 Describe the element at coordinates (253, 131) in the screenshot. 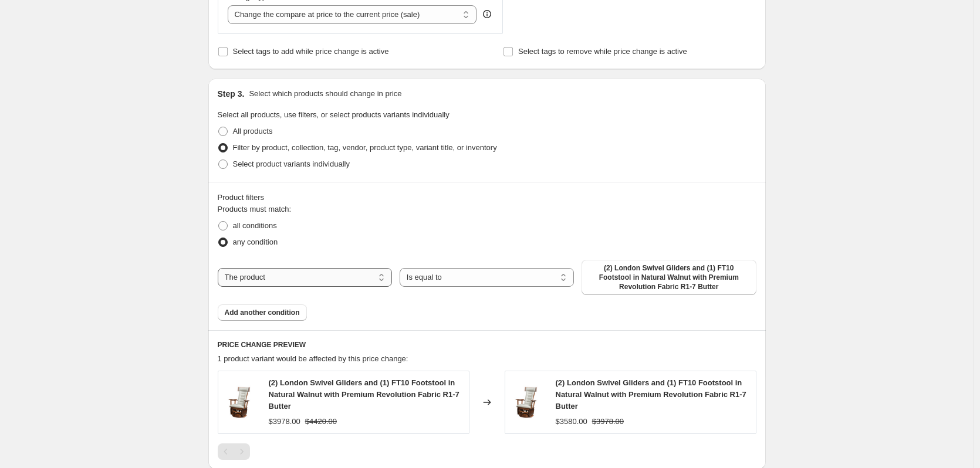

I see `span: All products` at that location.